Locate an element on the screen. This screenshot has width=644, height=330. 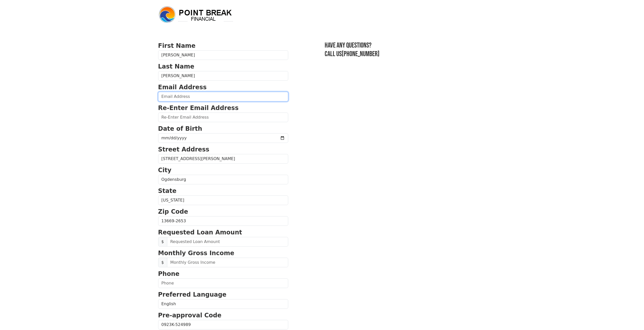
strong: Requested Loan Amount is located at coordinates (200, 232).